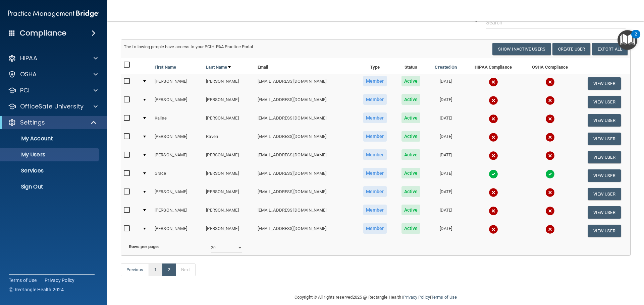 The height and width of the screenshot is (305, 644). Describe the element at coordinates (178, 176) in the screenshot. I see `td: Grace` at that location.